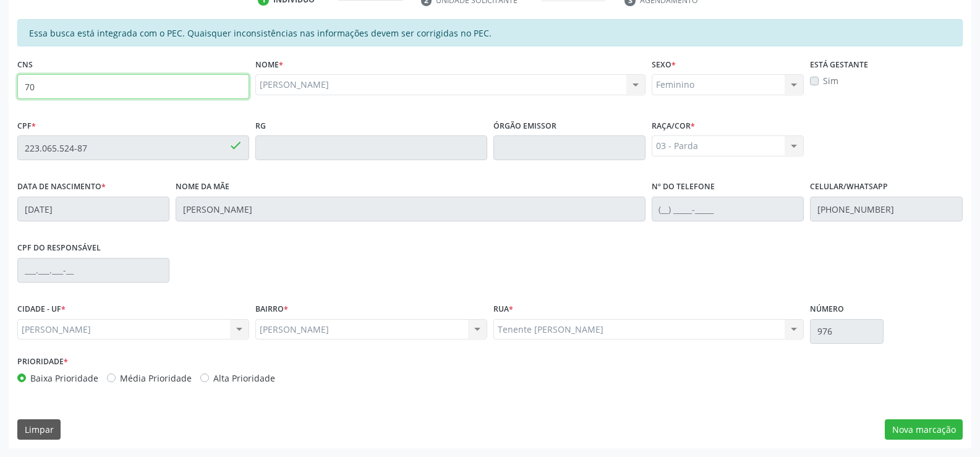 The image size is (980, 457). What do you see at coordinates (271, 309) in the screenshot?
I see `label: BAIRRO` at bounding box center [271, 309].